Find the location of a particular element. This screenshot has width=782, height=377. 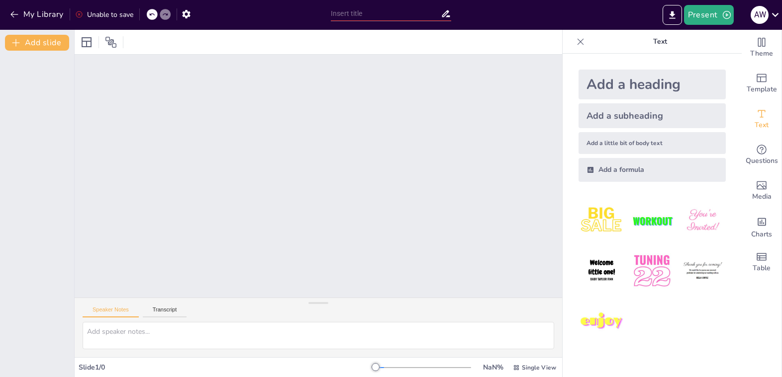

div: Add a formula is located at coordinates (652, 170).